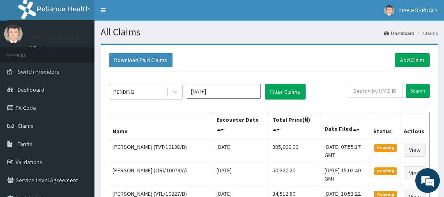 This screenshot has width=444, height=197. What do you see at coordinates (345, 126) in the screenshot?
I see `th: Date Filed` at bounding box center [345, 126].